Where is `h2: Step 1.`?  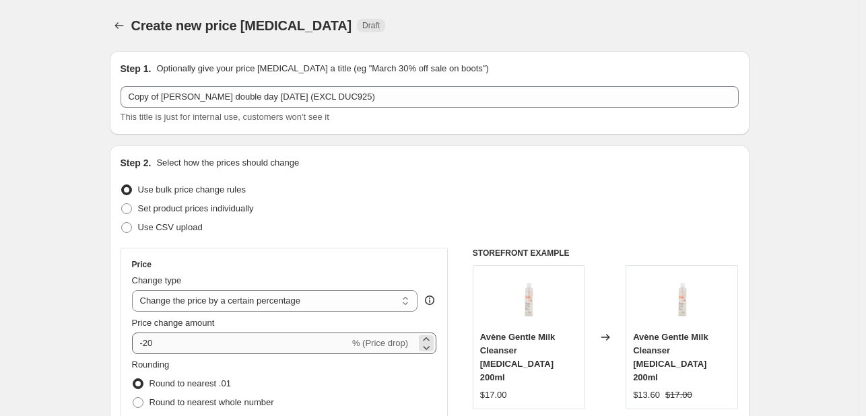
h2: Step 1. is located at coordinates (136, 69).